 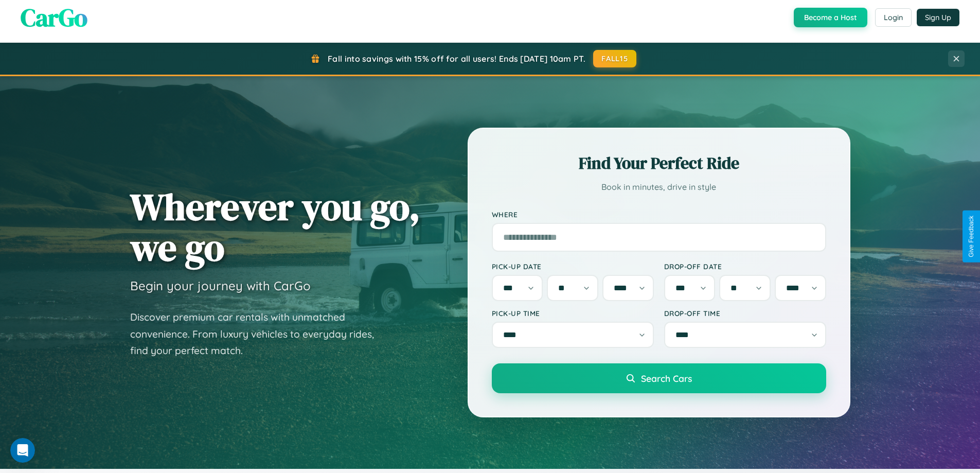 What do you see at coordinates (659, 214) in the screenshot?
I see `label: Where` at bounding box center [659, 214].